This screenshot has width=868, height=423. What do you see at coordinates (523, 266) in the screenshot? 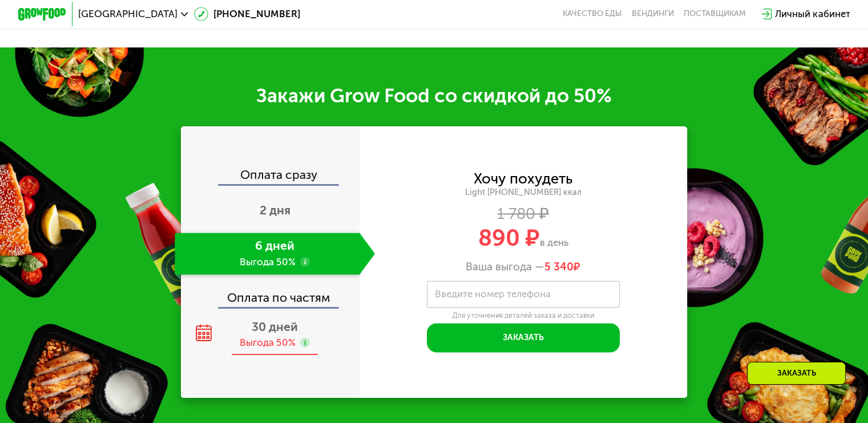
I see `div: Ваша выгода —` at bounding box center [523, 266].